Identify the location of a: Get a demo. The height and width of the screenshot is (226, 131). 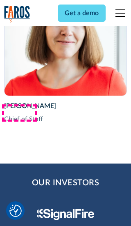
(82, 13).